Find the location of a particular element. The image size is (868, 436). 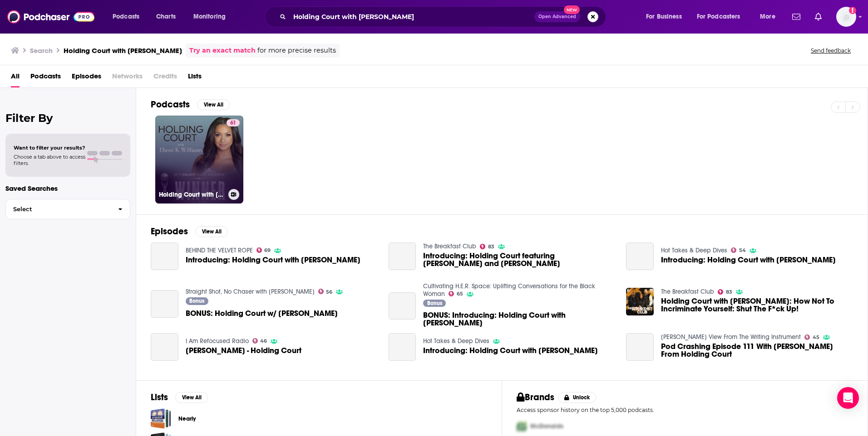

img: Holding Court with Eboni K. Williams: How Not To Incriminate Yourself: Shut The F*ck Up! is located at coordinates (640, 301).